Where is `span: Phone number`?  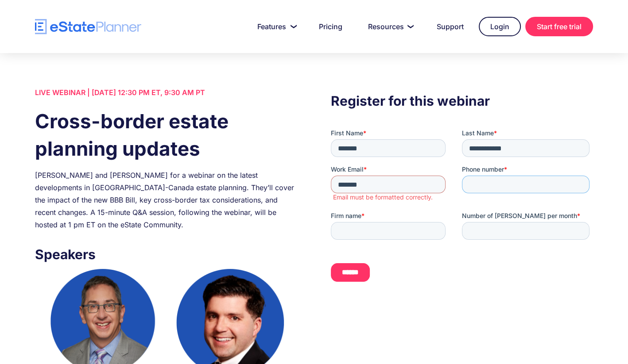 span: Phone number is located at coordinates (152, 40).